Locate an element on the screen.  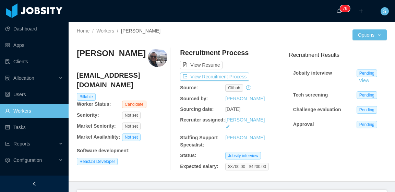
b: Software development : is located at coordinates (103, 151).